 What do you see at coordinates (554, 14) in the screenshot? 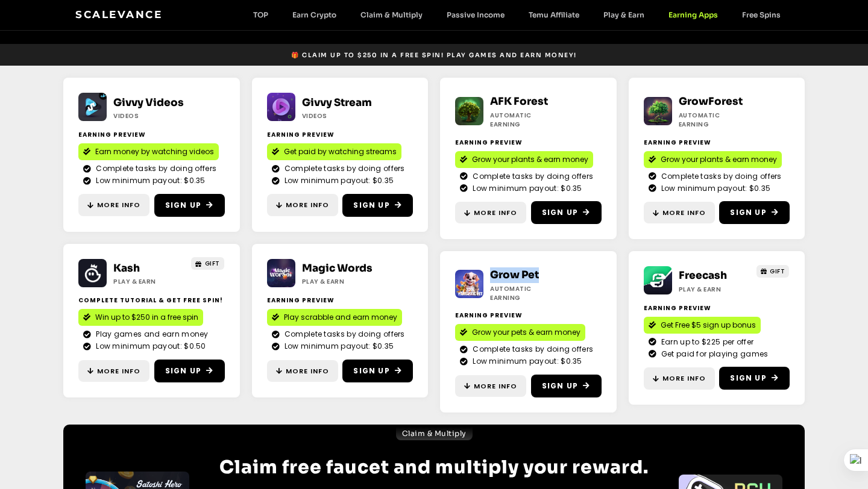
I see `a: Temu Affiliate` at bounding box center [554, 14].